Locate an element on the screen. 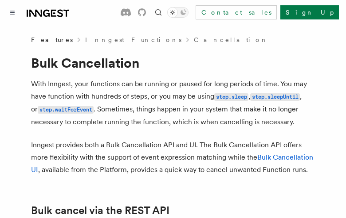 This screenshot has width=346, height=218. a: step.waitForEvent is located at coordinates (66, 109).